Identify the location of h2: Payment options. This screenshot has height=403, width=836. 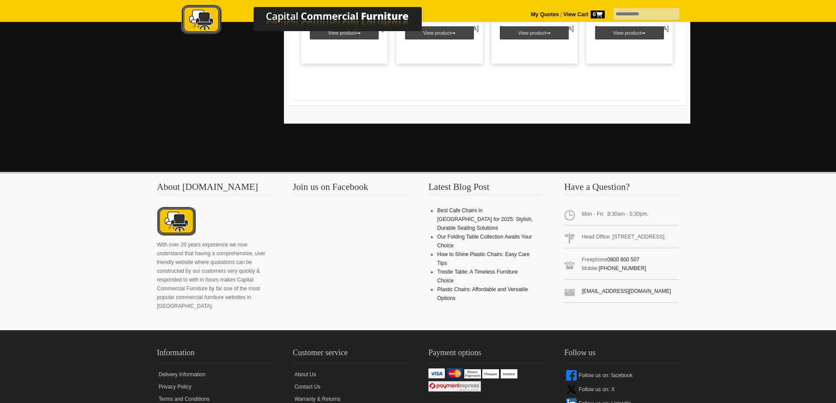
(486, 354).